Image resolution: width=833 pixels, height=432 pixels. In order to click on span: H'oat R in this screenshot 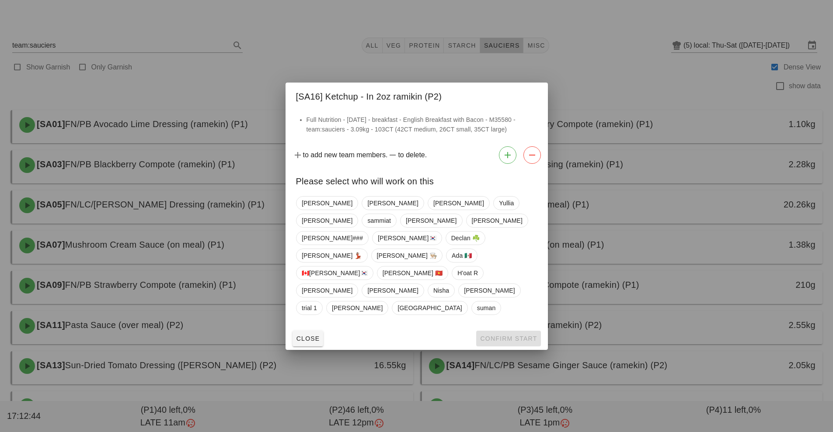, I will do `click(467, 273)`.